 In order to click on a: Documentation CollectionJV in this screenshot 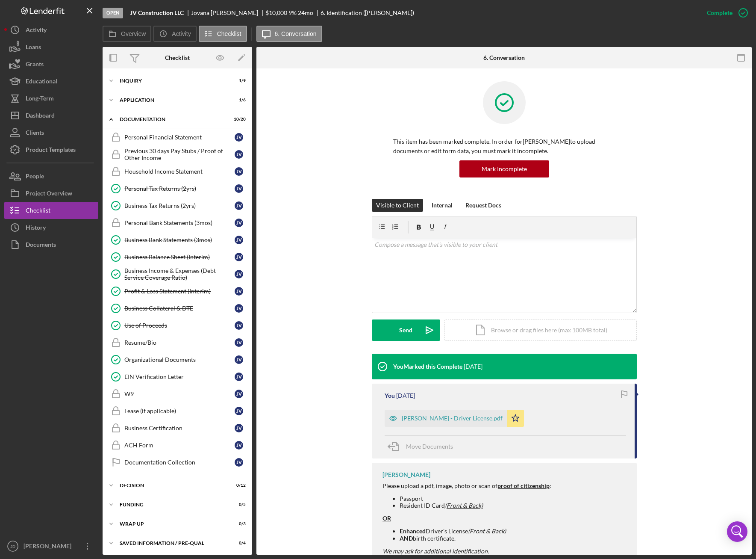, I will do `click(177, 462)`.